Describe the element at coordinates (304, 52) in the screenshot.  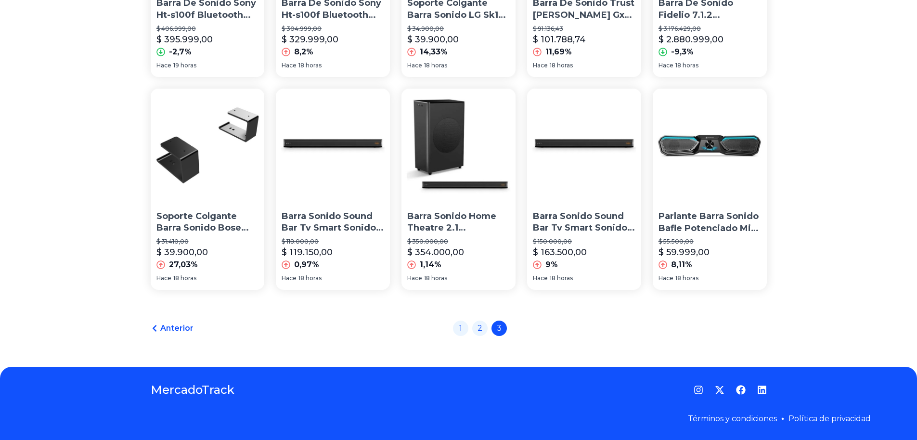
I see `p: 8,2%` at that location.